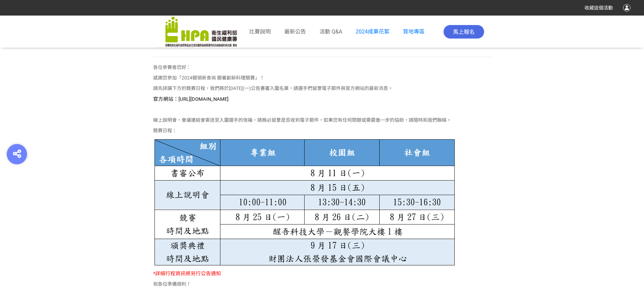  I want to click on p: 感謝您參加「2024銀領新食尚 銀養創新料理競賽」！, so click(322, 78).